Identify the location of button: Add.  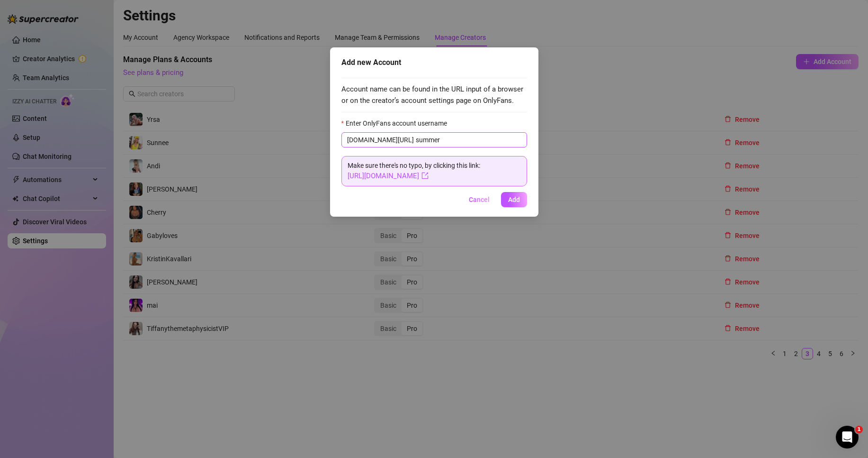
(514, 199).